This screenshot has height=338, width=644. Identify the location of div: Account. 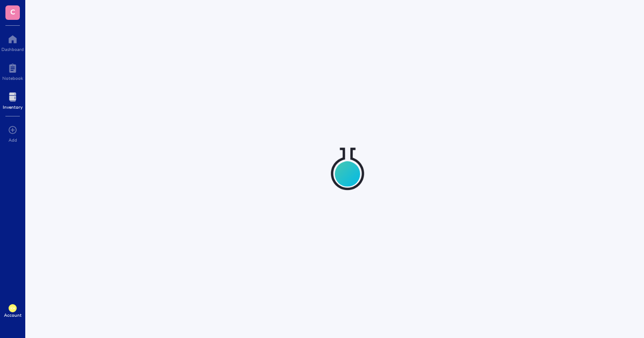
(13, 315).